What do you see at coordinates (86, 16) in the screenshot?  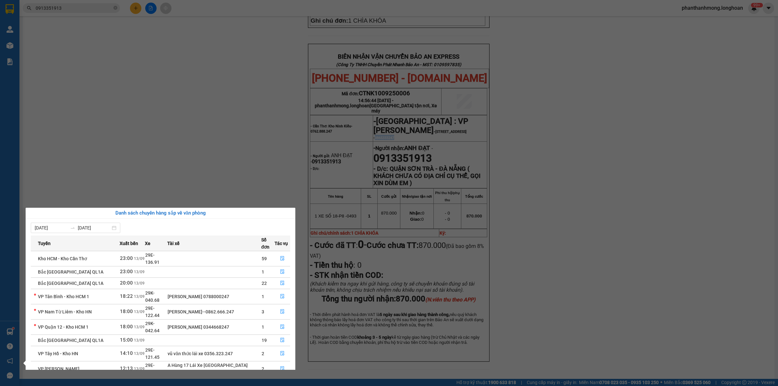 I see `span: Ngày in phiếu: 16:04 ngày` at bounding box center [86, 16].